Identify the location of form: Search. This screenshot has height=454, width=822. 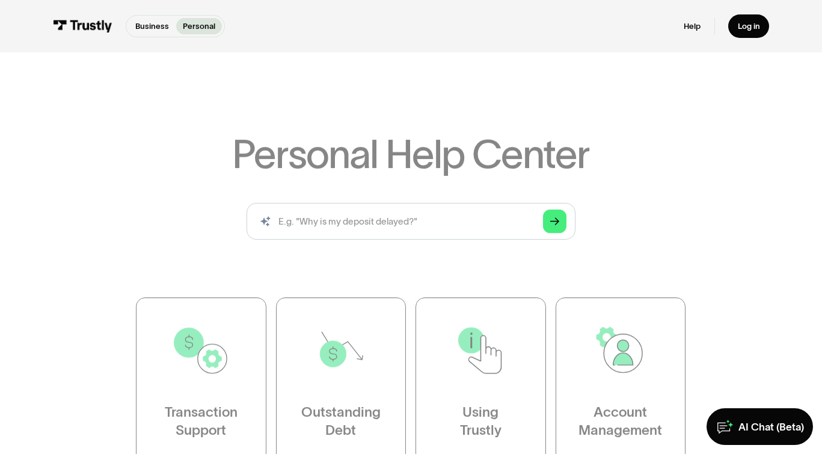
(411, 221).